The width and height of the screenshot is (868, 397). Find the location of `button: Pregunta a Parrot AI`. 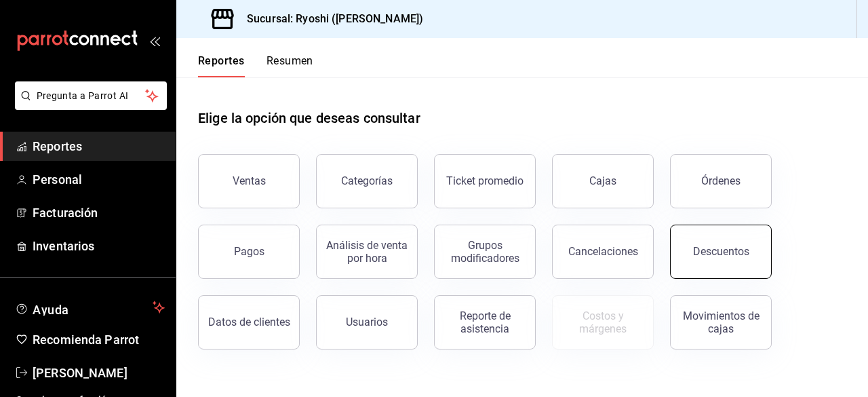

button: Pregunta a Parrot AI is located at coordinates (91, 95).